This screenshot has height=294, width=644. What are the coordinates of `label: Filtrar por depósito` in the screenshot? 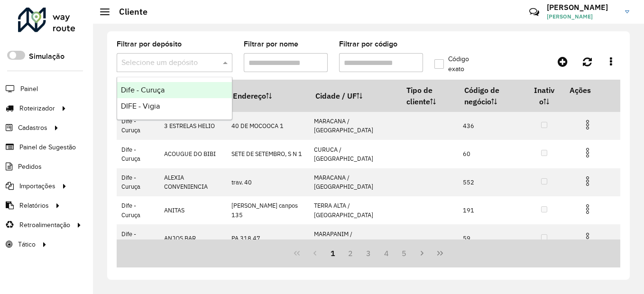 It's located at (149, 44).